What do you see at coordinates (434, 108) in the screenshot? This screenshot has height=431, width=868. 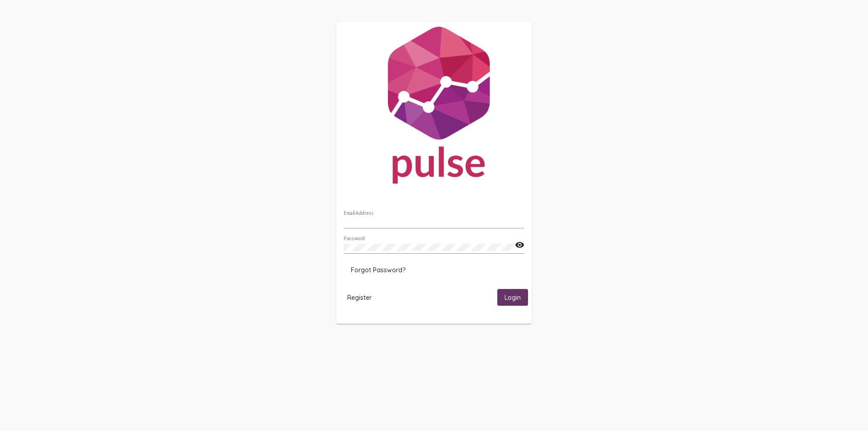 I see `img: Pulse For Good Logo` at bounding box center [434, 108].